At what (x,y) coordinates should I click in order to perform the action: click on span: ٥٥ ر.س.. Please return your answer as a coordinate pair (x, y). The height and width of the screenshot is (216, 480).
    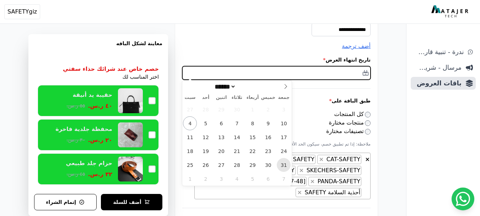
    Looking at the image, I should click on (76, 105).